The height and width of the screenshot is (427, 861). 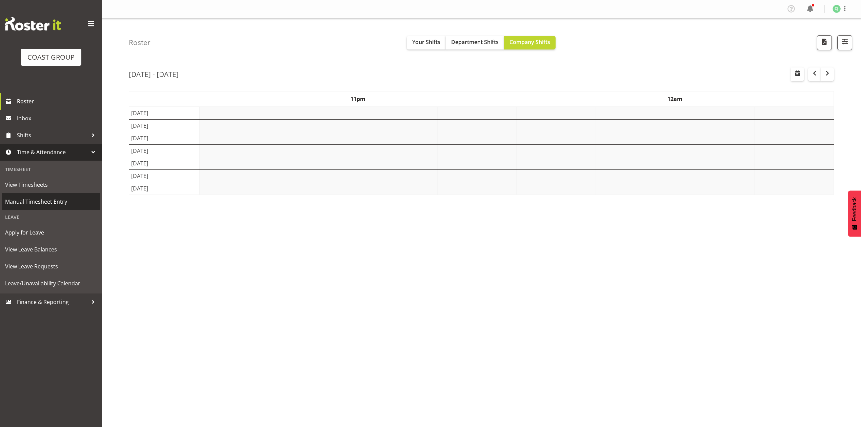 I want to click on button: Filter Shifts, so click(x=845, y=43).